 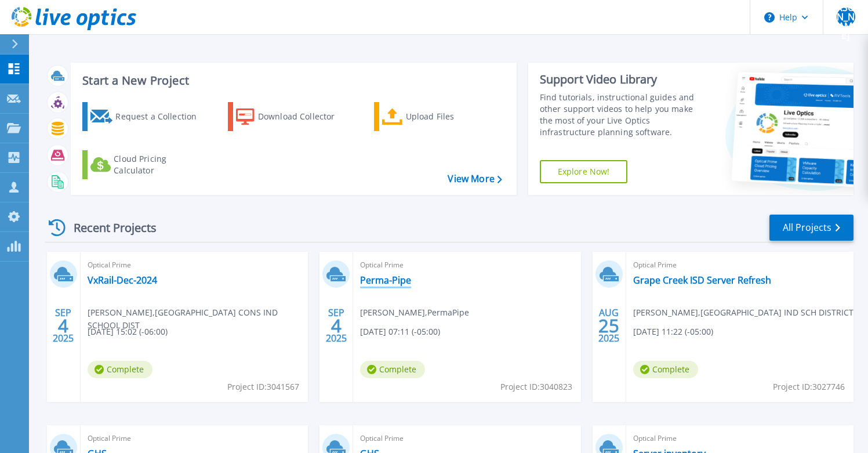 I want to click on span: Project ID: 3040823, so click(x=537, y=387).